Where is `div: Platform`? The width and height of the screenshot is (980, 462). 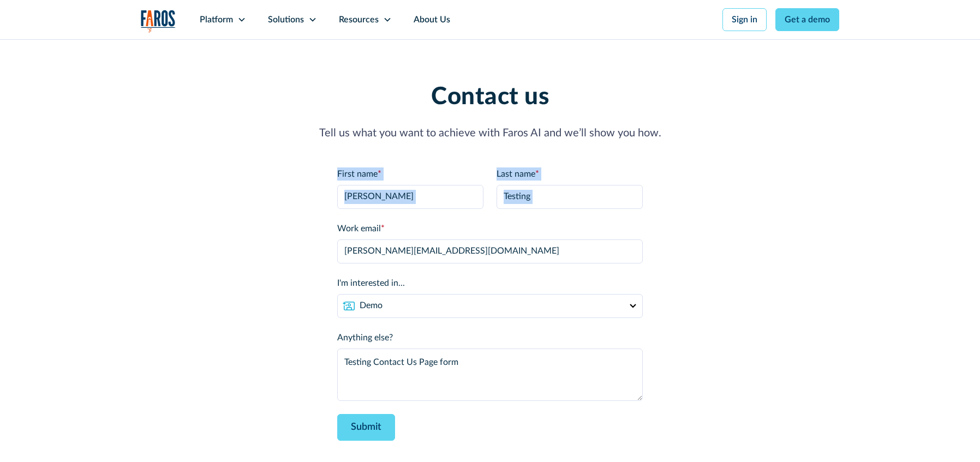
div: Platform is located at coordinates (216, 20).